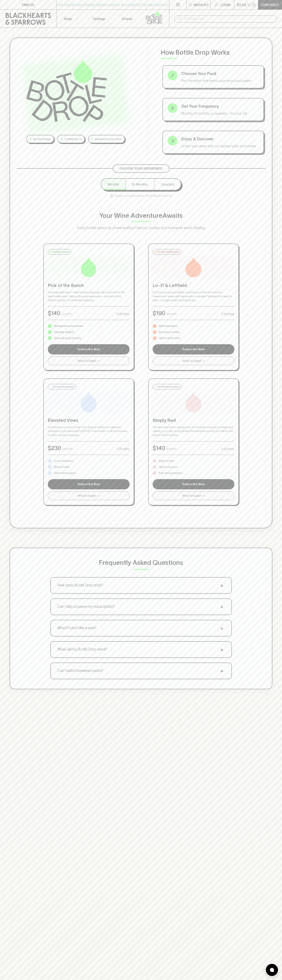 The width and height of the screenshot is (282, 980). I want to click on p: Can I skip or pause my subscription?, so click(86, 607).